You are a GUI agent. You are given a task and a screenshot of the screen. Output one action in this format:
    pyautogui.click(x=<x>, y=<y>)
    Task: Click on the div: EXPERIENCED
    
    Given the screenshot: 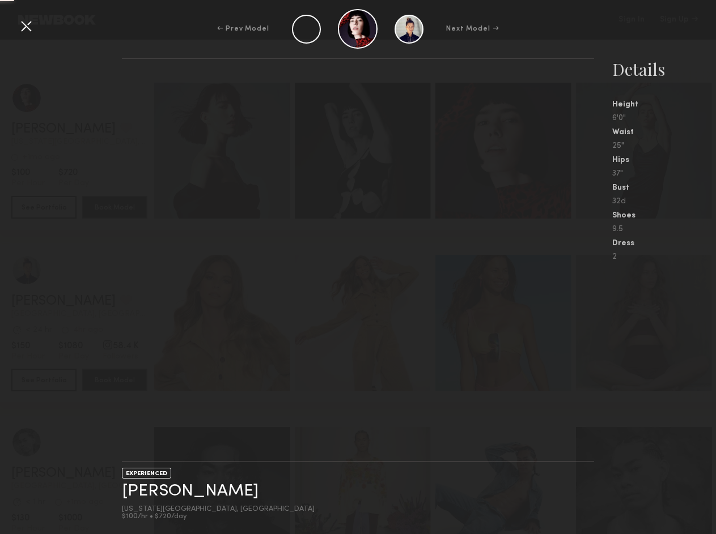 What is the action you would take?
    pyautogui.click(x=146, y=473)
    